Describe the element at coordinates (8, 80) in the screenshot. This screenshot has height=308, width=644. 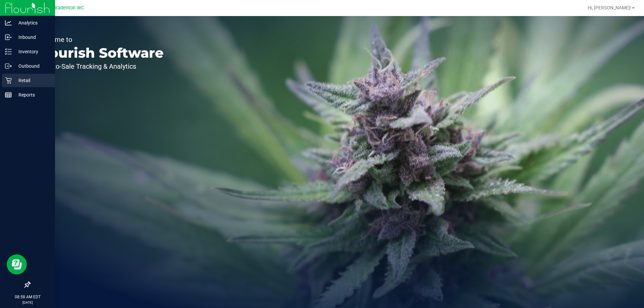
I see `inline-svg: Retail` at that location.